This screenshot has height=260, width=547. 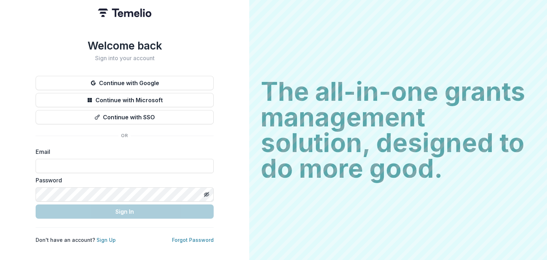 I want to click on h1: Welcome back, so click(x=125, y=46).